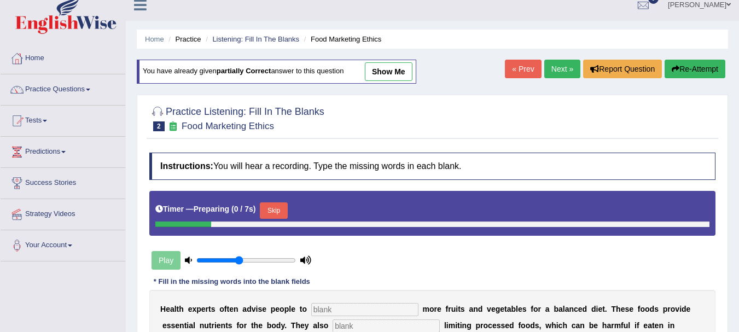 The height and width of the screenshot is (332, 739). I want to click on li: Food Marketing Ethics, so click(342, 39).